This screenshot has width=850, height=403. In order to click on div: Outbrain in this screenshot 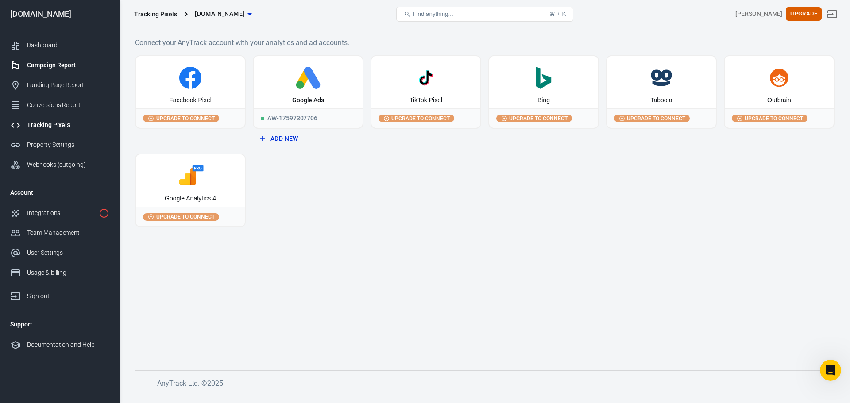, I will do `click(779, 100)`.